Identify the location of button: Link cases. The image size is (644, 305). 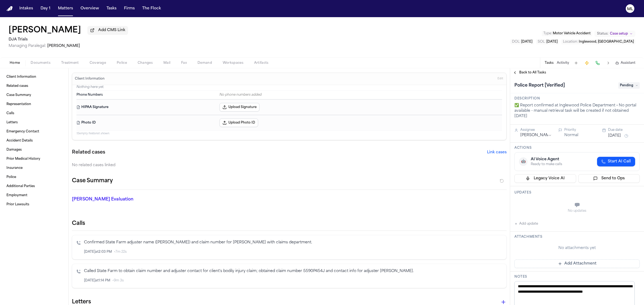
(497, 152).